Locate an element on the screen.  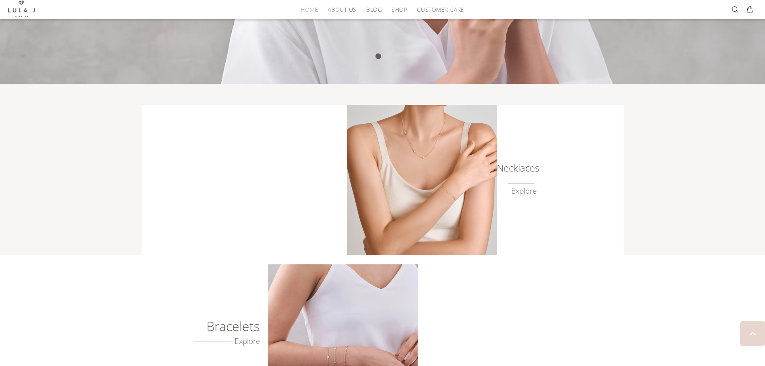
span: Blog is located at coordinates (374, 9).